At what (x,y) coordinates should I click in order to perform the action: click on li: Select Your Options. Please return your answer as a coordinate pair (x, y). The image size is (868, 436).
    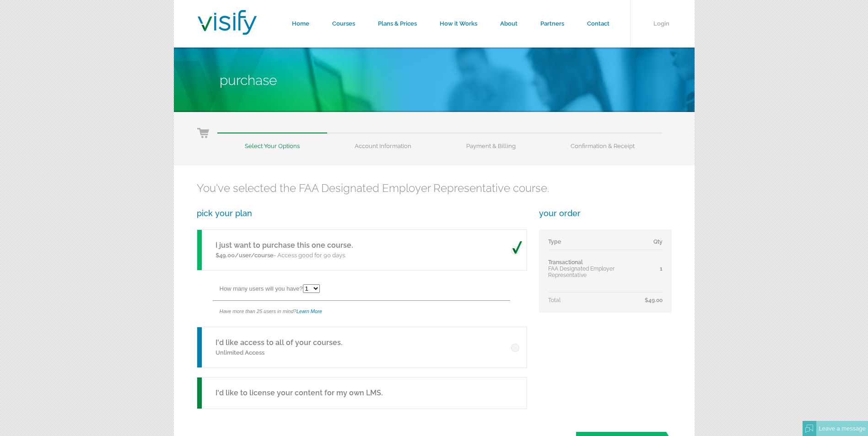
    Looking at the image, I should click on (272, 141).